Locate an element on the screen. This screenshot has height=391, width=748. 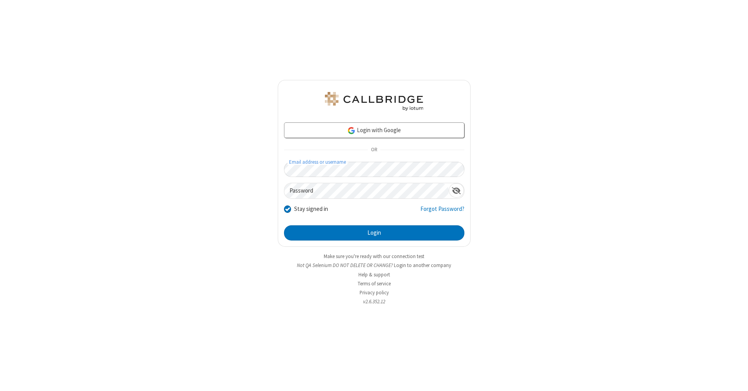
button: Login is located at coordinates (374, 233).